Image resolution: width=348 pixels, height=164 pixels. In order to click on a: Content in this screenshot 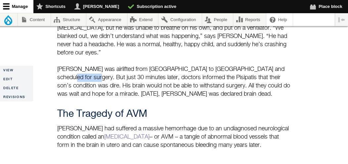, I will do `click(34, 20)`.